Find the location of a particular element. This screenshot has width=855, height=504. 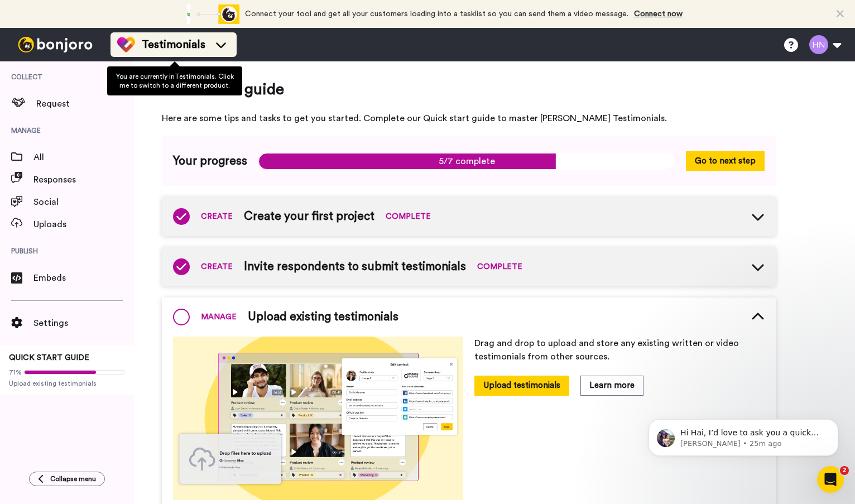

span: Connect your tool and get all your customers loading into a tasklist so you can send them a video... is located at coordinates (437, 14).